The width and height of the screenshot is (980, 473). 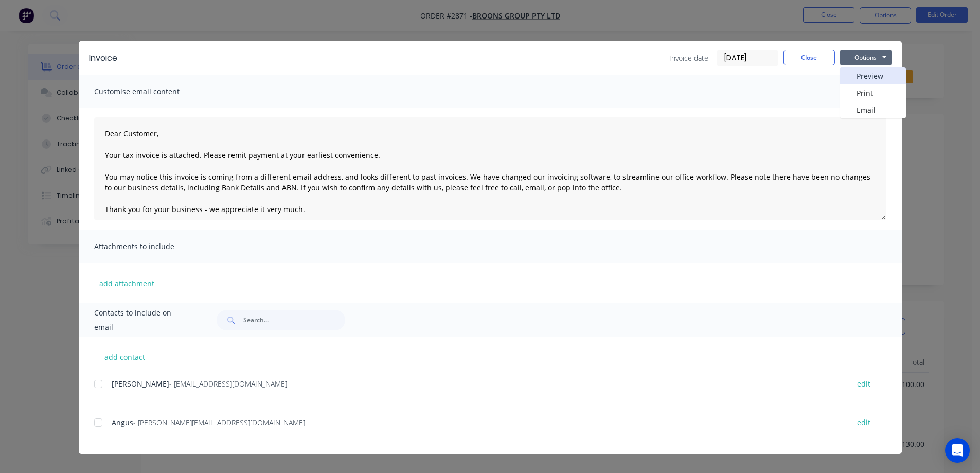 What do you see at coordinates (689, 58) in the screenshot?
I see `span: Invoice date` at bounding box center [689, 58].